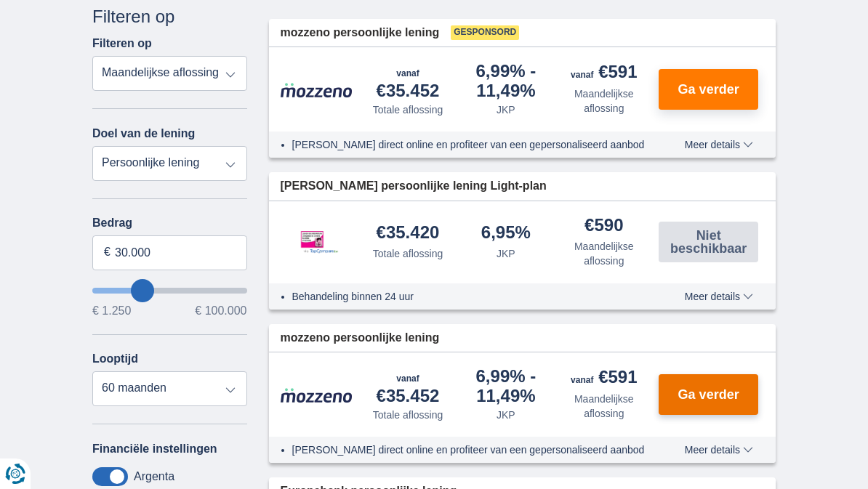  Describe the element at coordinates (111, 311) in the screenshot. I see `span: € 1.250` at that location.